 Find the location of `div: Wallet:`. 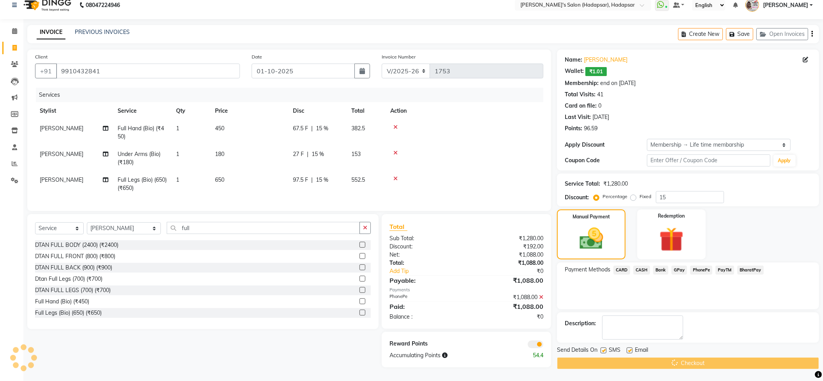

div: Wallet: is located at coordinates (574, 71).